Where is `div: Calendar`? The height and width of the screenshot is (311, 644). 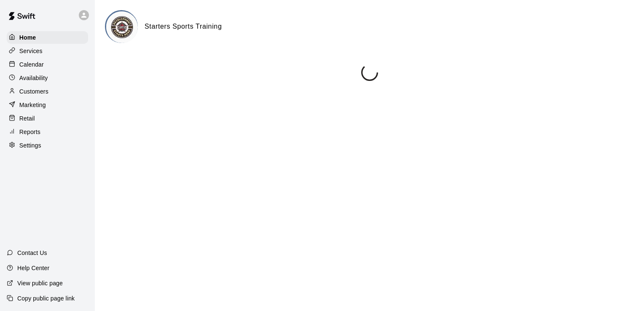
div: Calendar is located at coordinates (47, 65).